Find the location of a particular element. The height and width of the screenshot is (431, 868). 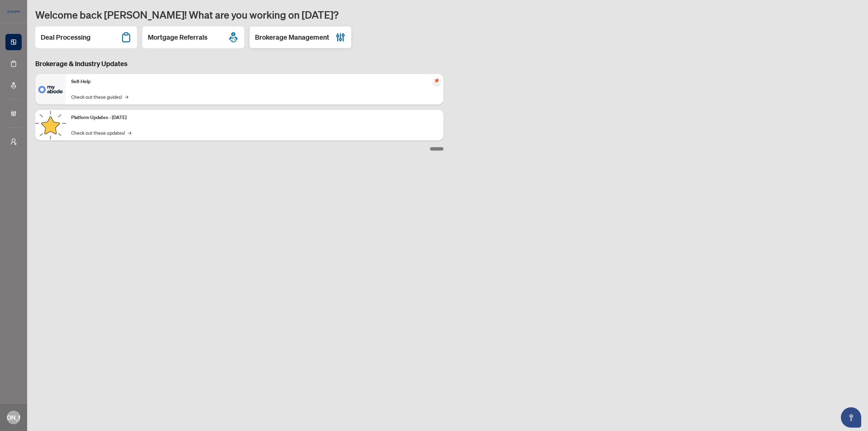

h3: Brokerage & Industry Updates is located at coordinates (239, 64).